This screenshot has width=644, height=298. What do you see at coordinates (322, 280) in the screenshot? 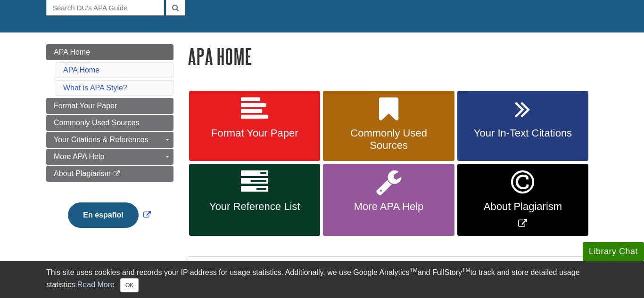
I see `div: This site uses cookies and records your IP address for usage statistics. Additionally, we use Goo...` at bounding box center [322, 280].